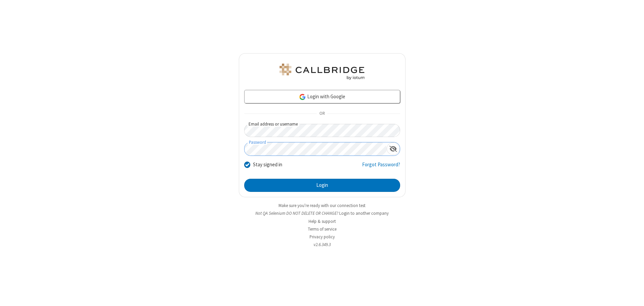 The width and height of the screenshot is (644, 306). Describe the element at coordinates (363, 213) in the screenshot. I see `button: Login to another company` at that location.